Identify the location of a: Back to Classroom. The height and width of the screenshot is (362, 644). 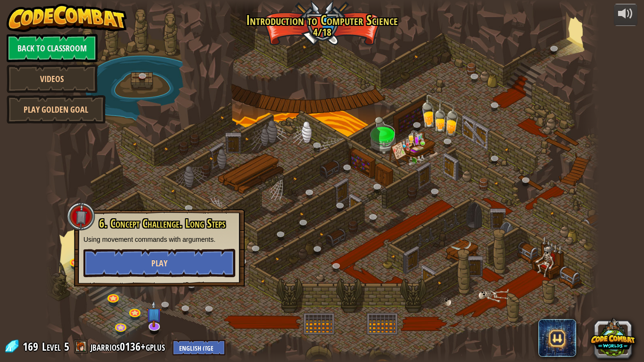
(52, 48).